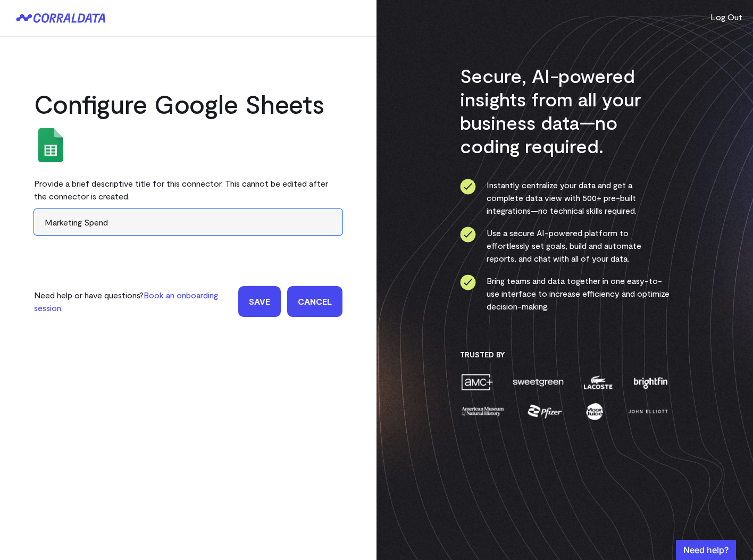 Image resolution: width=753 pixels, height=560 pixels. Describe the element at coordinates (565, 355) in the screenshot. I see `h3: Trusted By` at that location.